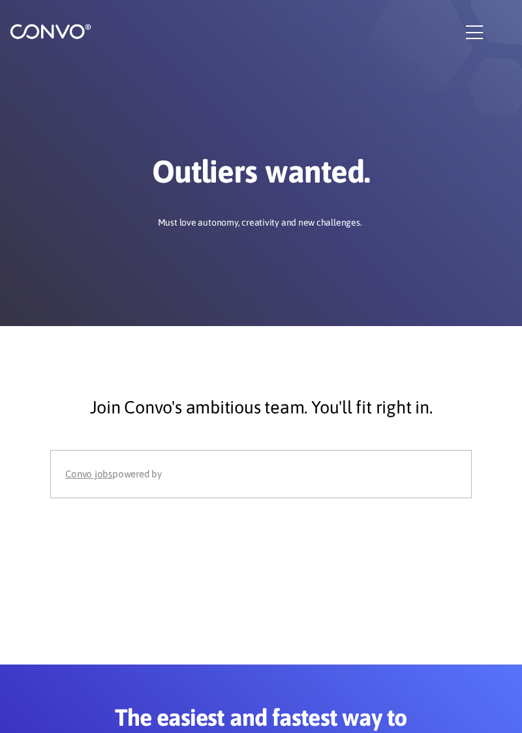  What do you see at coordinates (261, 176) in the screenshot?
I see `h1: Outliers wanted.` at bounding box center [261, 176].